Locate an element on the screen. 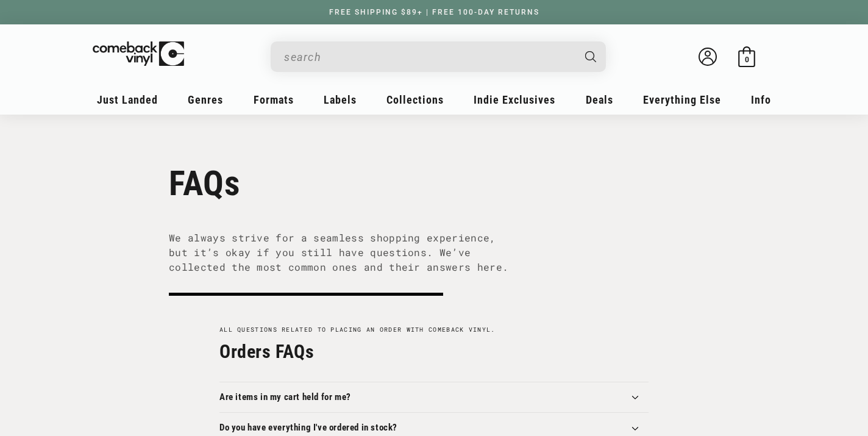  a: FREE SHIPPING $89+ | FREE 100-DAY RETURNS is located at coordinates (434, 12).